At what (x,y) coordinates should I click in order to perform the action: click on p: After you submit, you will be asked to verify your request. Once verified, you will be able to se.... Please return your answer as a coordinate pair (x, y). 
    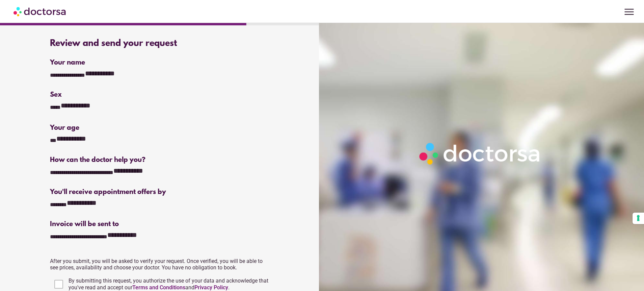
    Looking at the image, I should click on (161, 264).